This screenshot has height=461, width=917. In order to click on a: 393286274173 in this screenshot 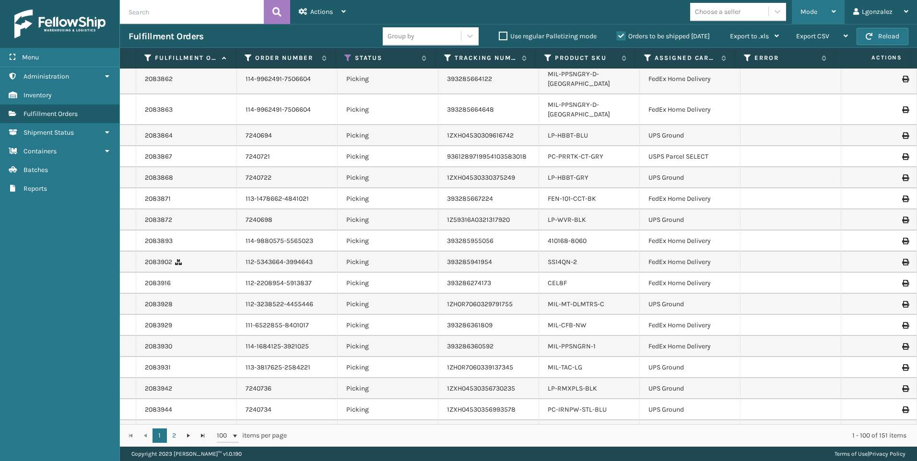, I will do `click(469, 283)`.